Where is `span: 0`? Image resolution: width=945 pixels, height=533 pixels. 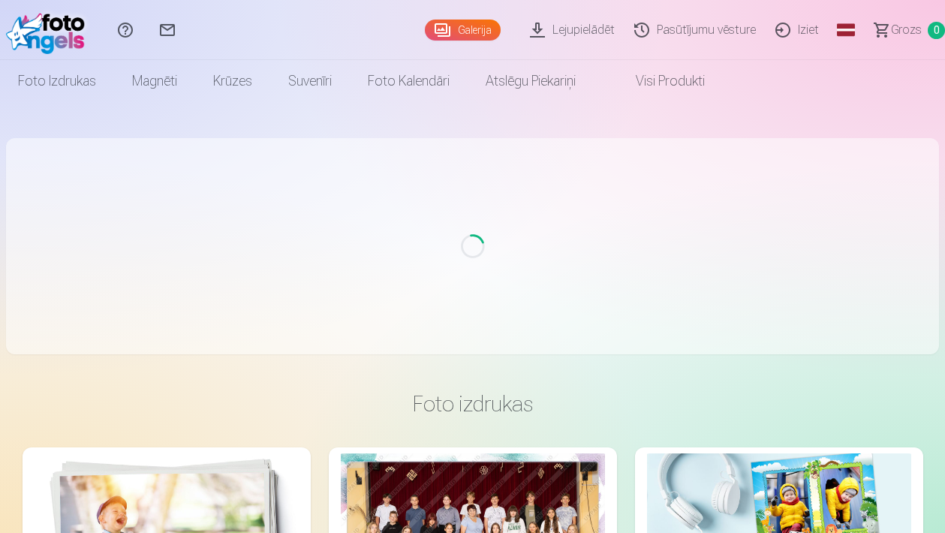 span: 0 is located at coordinates (936, 30).